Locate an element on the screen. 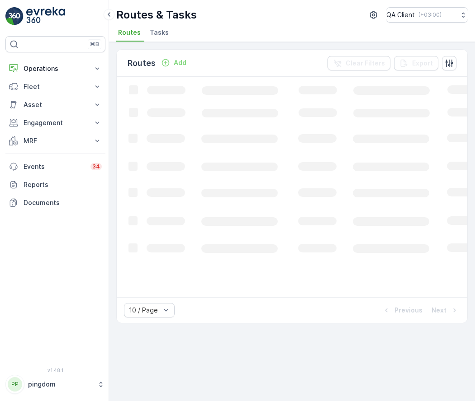 Image resolution: width=475 pixels, height=401 pixels. p: MRF is located at coordinates (55, 141).